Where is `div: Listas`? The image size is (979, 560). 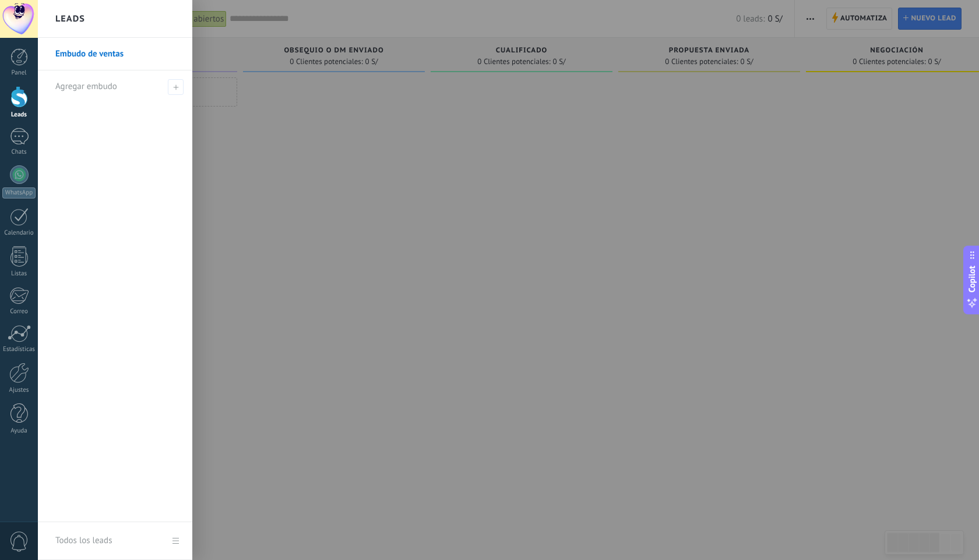 div: Listas is located at coordinates (19, 274).